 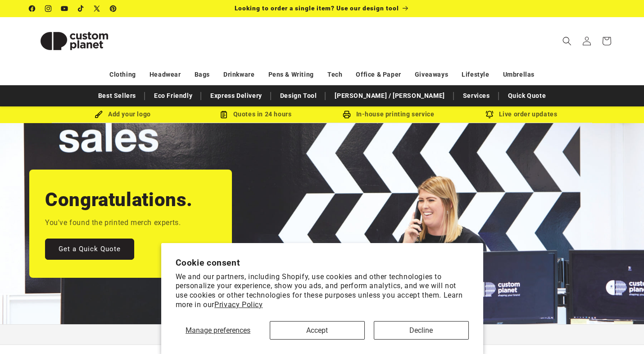 I want to click on a: Pens & Writing, so click(x=291, y=75).